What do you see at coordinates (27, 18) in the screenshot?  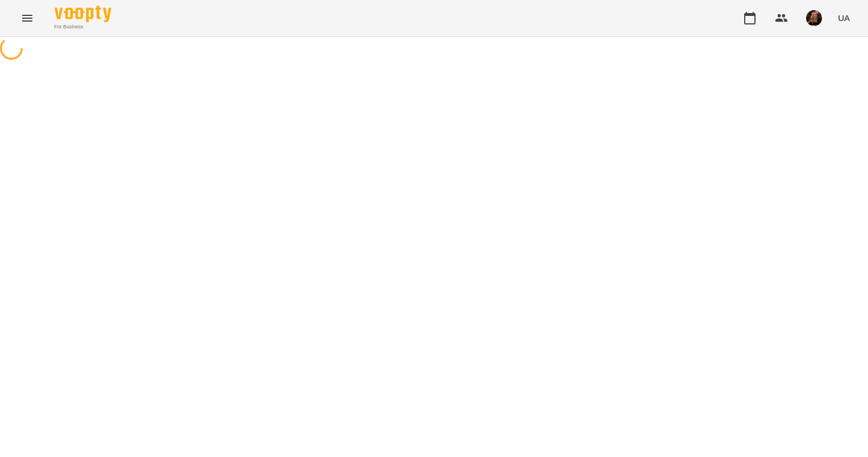 I see `button: Menu` at bounding box center [27, 18].